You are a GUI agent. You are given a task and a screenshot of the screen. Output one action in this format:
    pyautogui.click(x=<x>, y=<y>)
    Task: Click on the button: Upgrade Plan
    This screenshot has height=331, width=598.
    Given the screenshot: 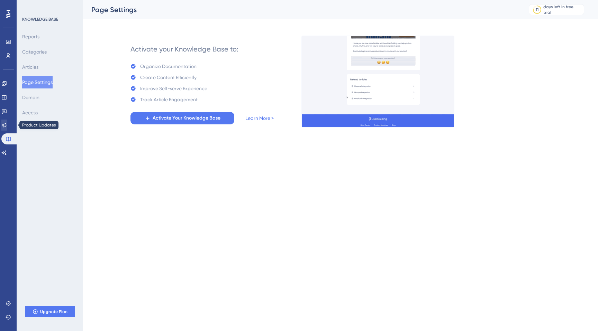 What is the action you would take?
    pyautogui.click(x=50, y=312)
    